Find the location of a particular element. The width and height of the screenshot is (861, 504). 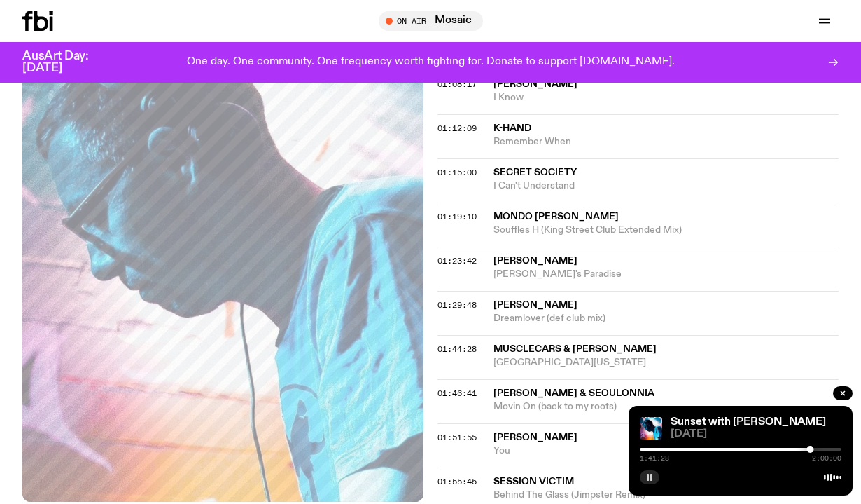

span: 01:15:00 is located at coordinates (457, 172).